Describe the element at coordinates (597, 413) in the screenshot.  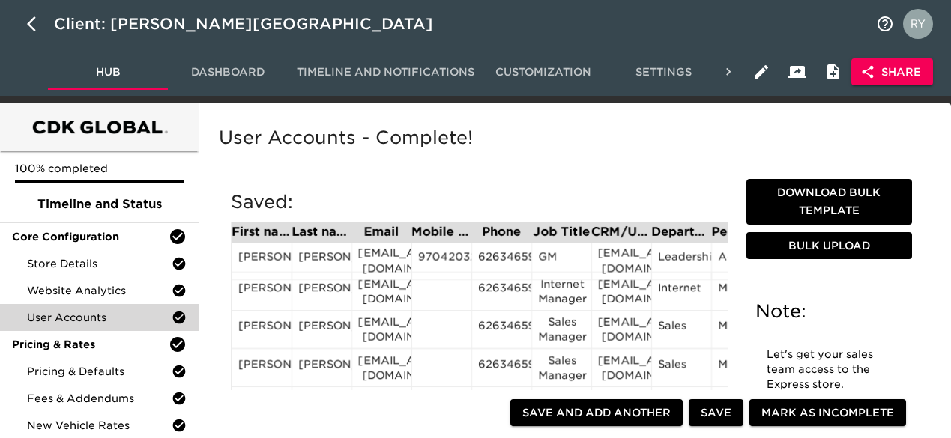
I see `span: Save and Add Another` at that location.